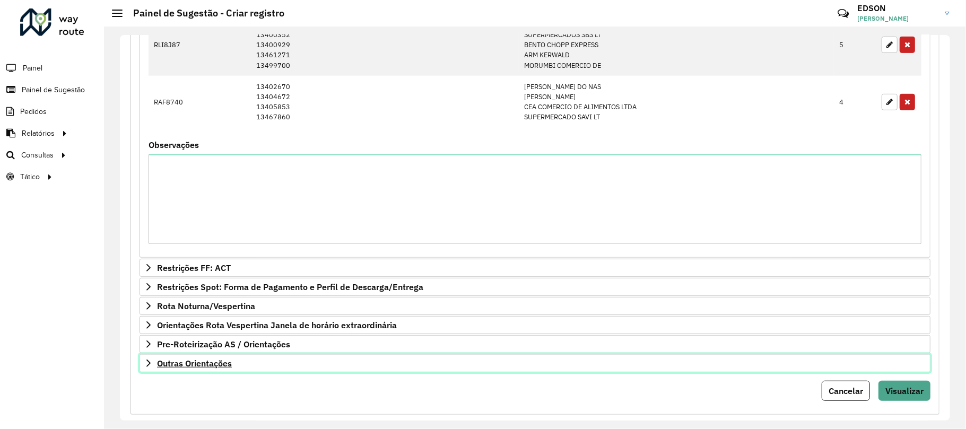 This screenshot has width=966, height=429. What do you see at coordinates (38, 133) in the screenshot?
I see `span: Relatórios` at bounding box center [38, 133].